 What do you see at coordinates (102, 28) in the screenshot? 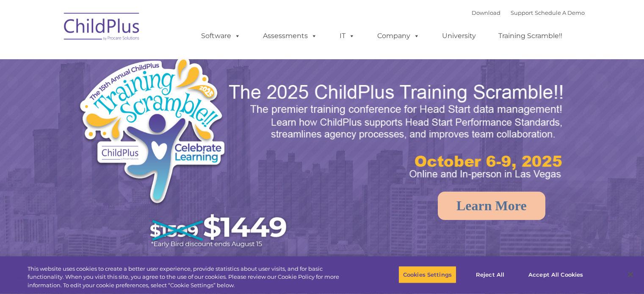
I see `img: ChildPlus by Procare Solutions` at bounding box center [102, 28].